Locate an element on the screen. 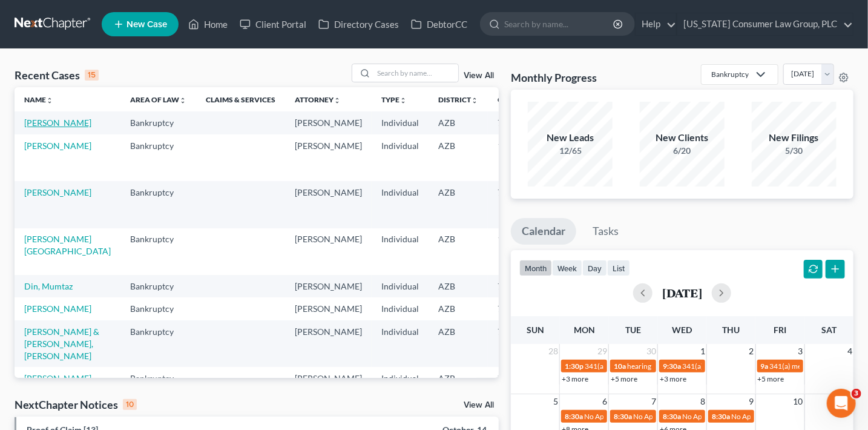  a: Chapterunfold_more is located at coordinates (518, 99).